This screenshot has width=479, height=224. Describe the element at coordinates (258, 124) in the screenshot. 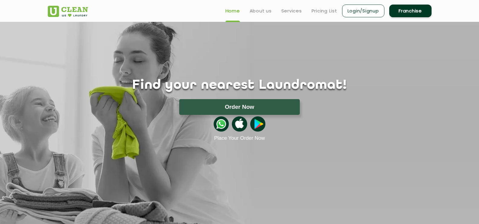

I see `img: playstoreicon.png` at that location.